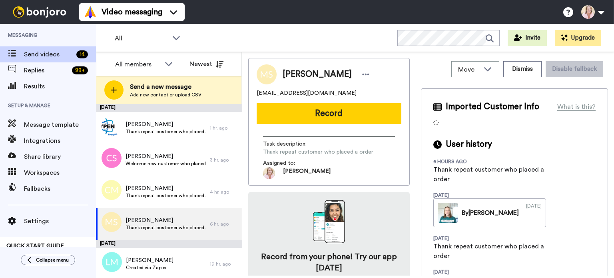 The height and width of the screenshot is (278, 614). What do you see at coordinates (329, 221) in the screenshot?
I see `img: download` at bounding box center [329, 221].